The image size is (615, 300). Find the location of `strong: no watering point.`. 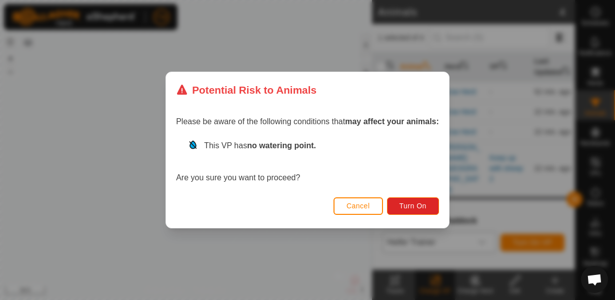

strong: no watering point. is located at coordinates (282, 145).